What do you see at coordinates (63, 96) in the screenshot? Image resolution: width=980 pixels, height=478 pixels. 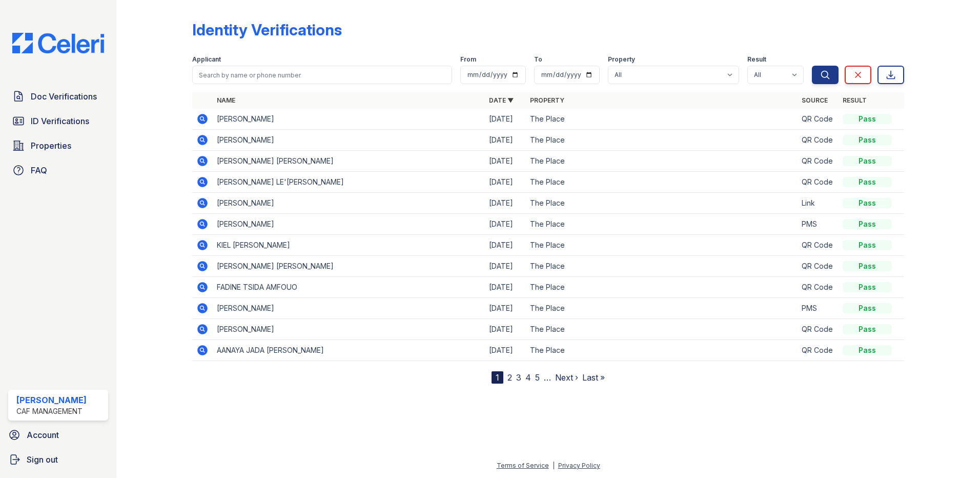 I see `span: Doc Verifications` at bounding box center [63, 96].